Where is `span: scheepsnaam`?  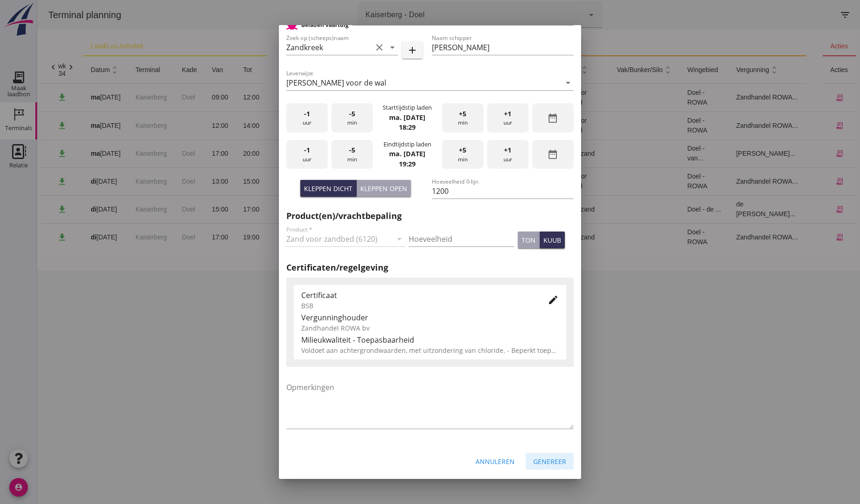 span: scheepsnaam is located at coordinates (280, 70).